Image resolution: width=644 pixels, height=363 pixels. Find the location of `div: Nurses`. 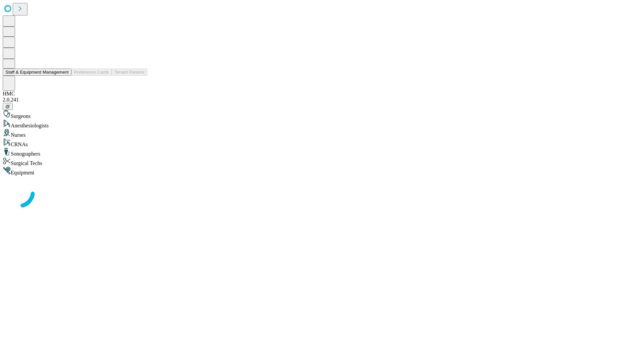

div: Nurses is located at coordinates (322, 134).